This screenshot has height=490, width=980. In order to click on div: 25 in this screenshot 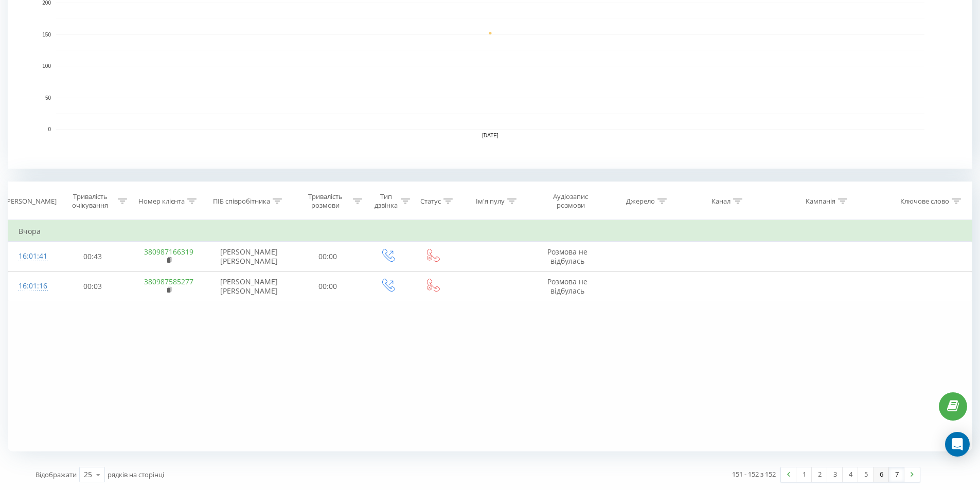, I will do `click(88, 475)`.